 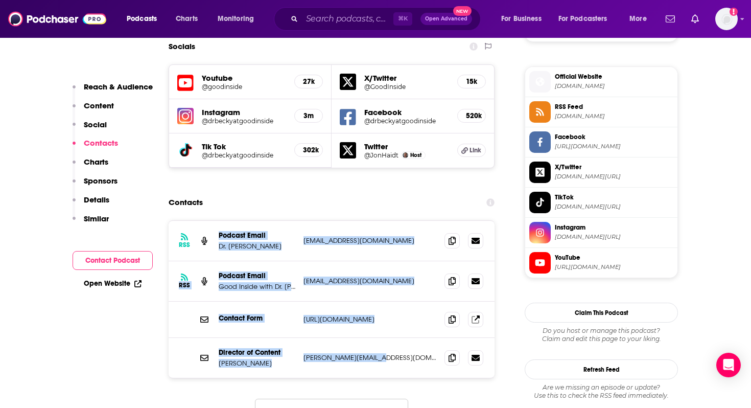 I want to click on span: TikTok, so click(x=614, y=197).